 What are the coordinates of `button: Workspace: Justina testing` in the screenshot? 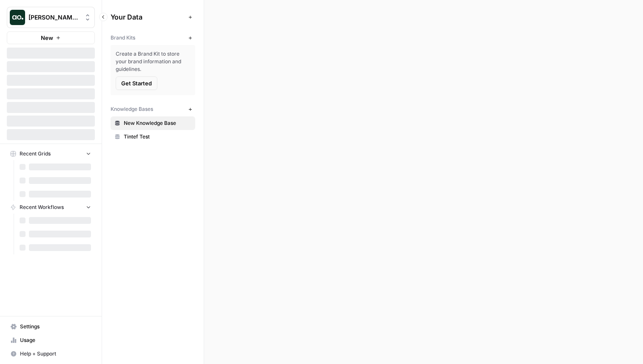 It's located at (50, 18).